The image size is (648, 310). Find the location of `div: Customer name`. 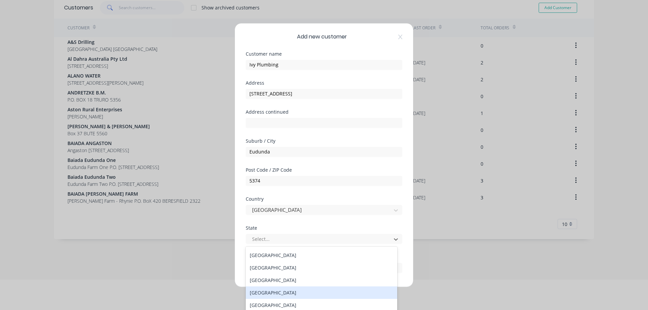

div: Customer name is located at coordinates (324, 54).